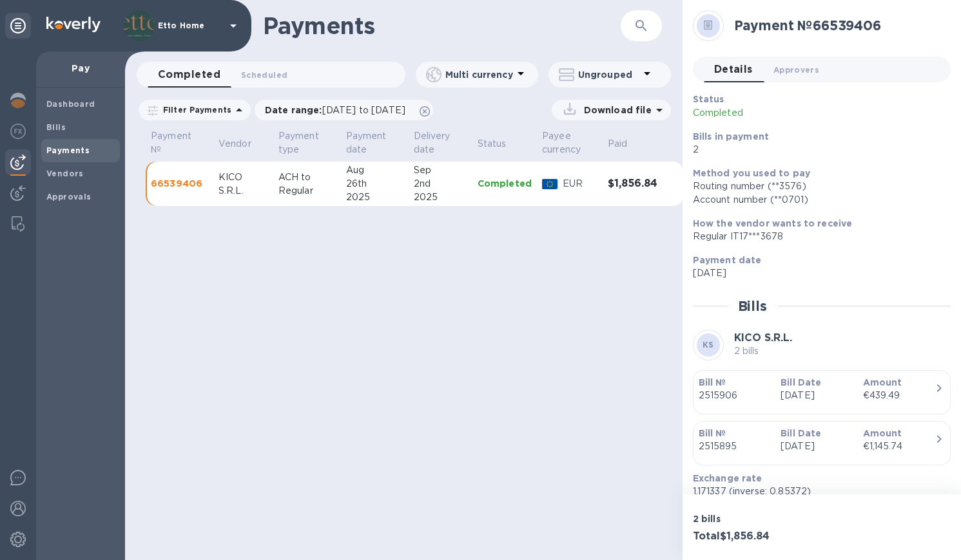 This screenshot has width=961, height=560. What do you see at coordinates (71, 104) in the screenshot?
I see `b: Dashboard` at bounding box center [71, 104].